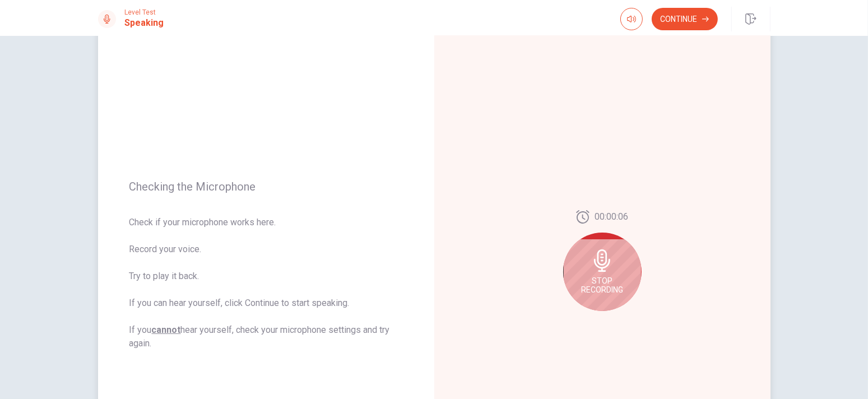  Describe the element at coordinates (603, 272) in the screenshot. I see `div: Stop Recording` at that location.